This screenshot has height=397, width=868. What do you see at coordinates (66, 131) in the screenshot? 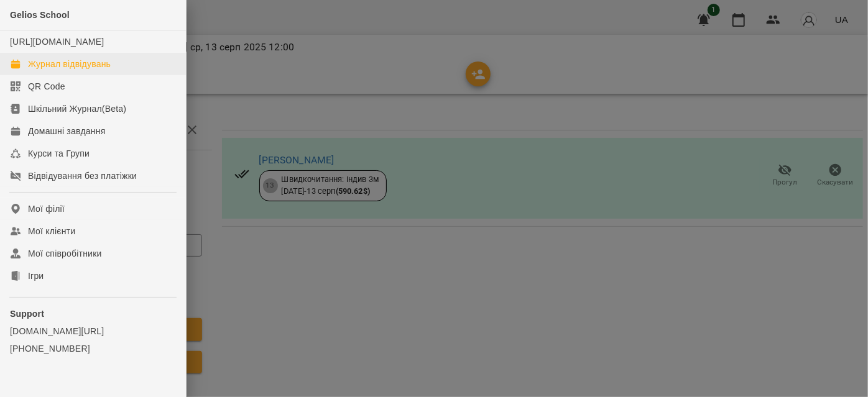
I see `div: Домашні завдання` at bounding box center [66, 131].